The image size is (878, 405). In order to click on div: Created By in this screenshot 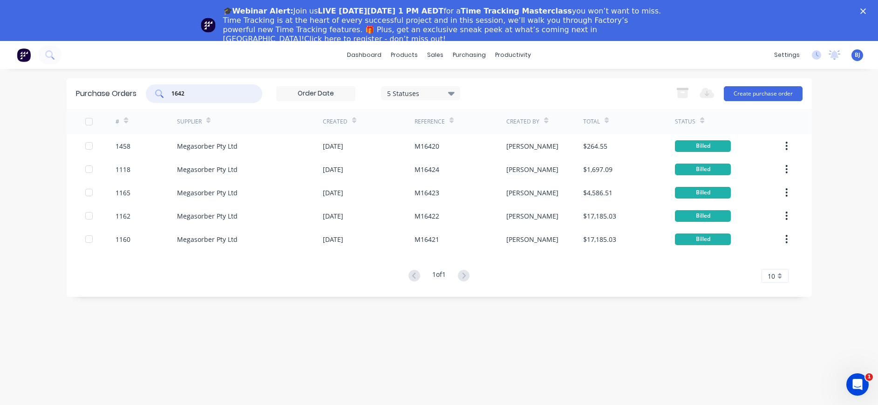, I will do `click(523, 122)`.